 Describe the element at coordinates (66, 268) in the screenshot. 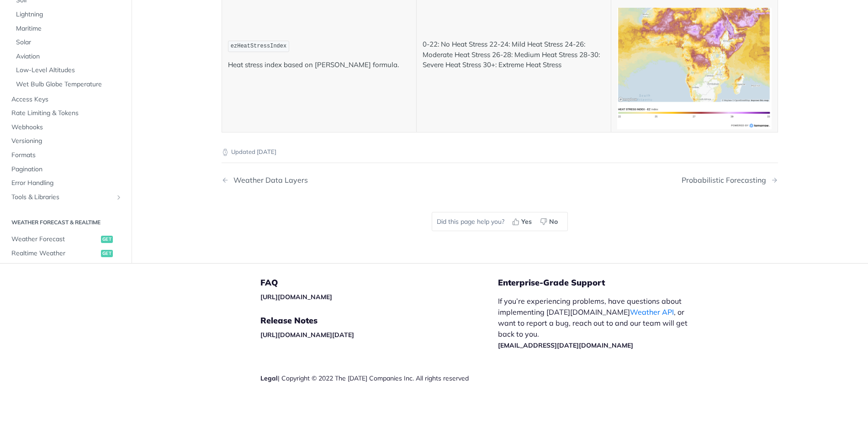

I see `a: Weather TimelinesShow subpages for Weather Timelines` at that location.